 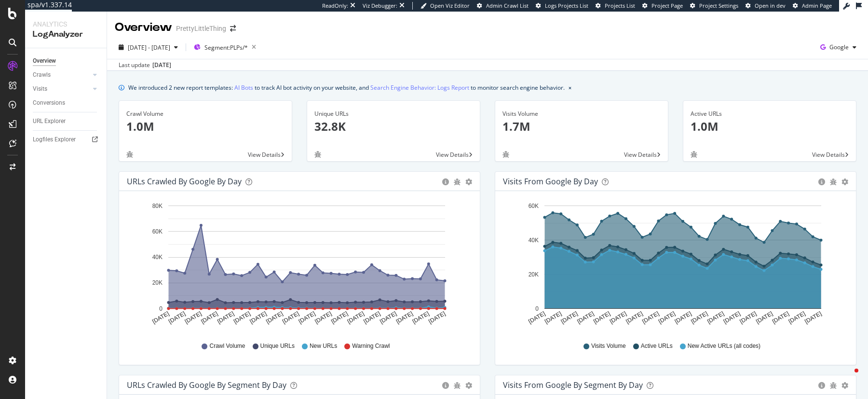 What do you see at coordinates (206, 385) in the screenshot?
I see `div: URLs Crawled by Google By Segment By Day` at bounding box center [206, 385].